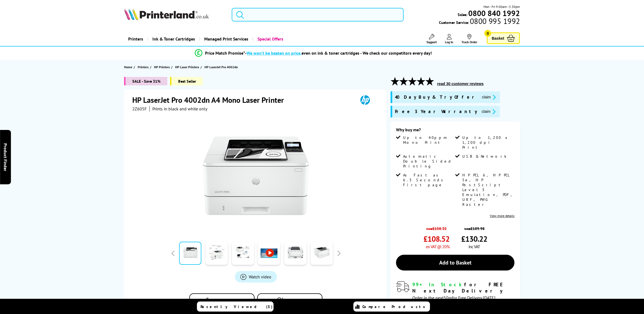  What do you see at coordinates (225, 39) in the screenshot?
I see `a: Managed Print Services` at bounding box center [225, 39].